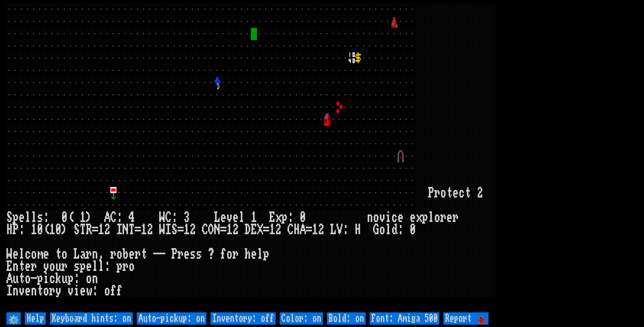 This screenshot has width=644, height=327. Describe the element at coordinates (10, 266) in the screenshot. I see `div: E` at that location.